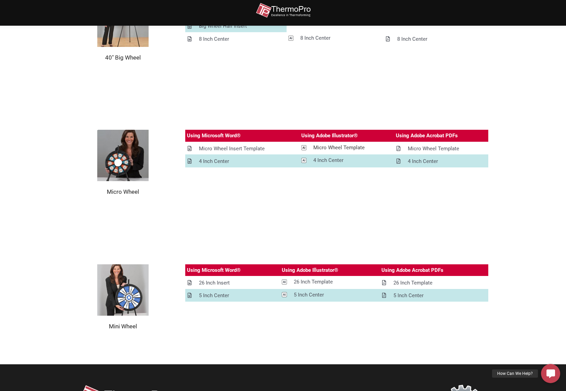 This screenshot has height=391, width=566. What do you see at coordinates (515, 374) in the screenshot?
I see `div: How Can We Help?` at bounding box center [515, 374].